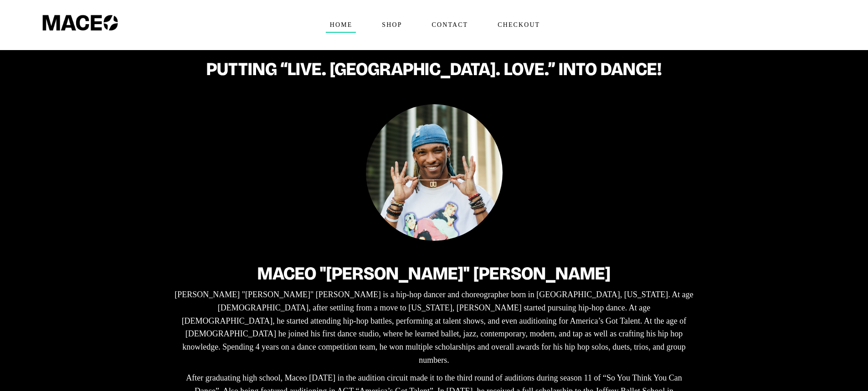  I want to click on img: Maceo Harrison, so click(434, 173).